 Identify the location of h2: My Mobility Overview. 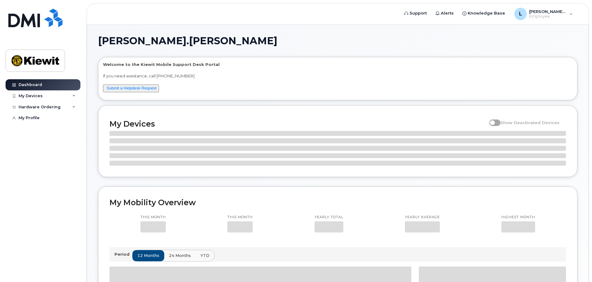
(337, 202).